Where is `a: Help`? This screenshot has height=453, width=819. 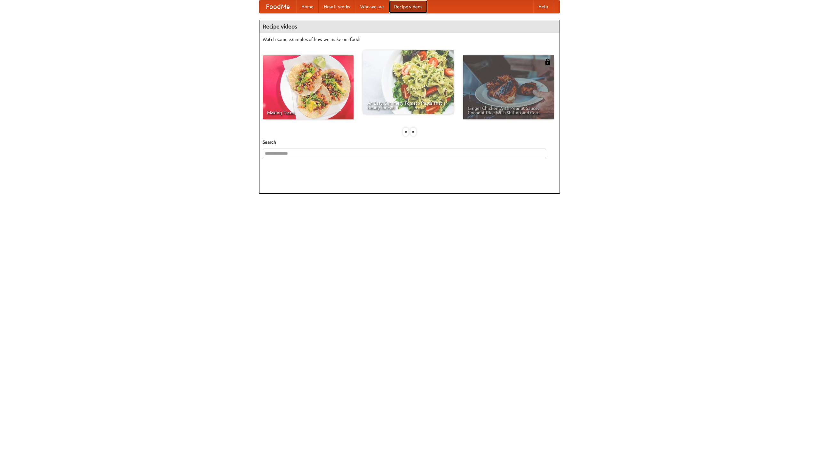
a: Help is located at coordinates (543, 7).